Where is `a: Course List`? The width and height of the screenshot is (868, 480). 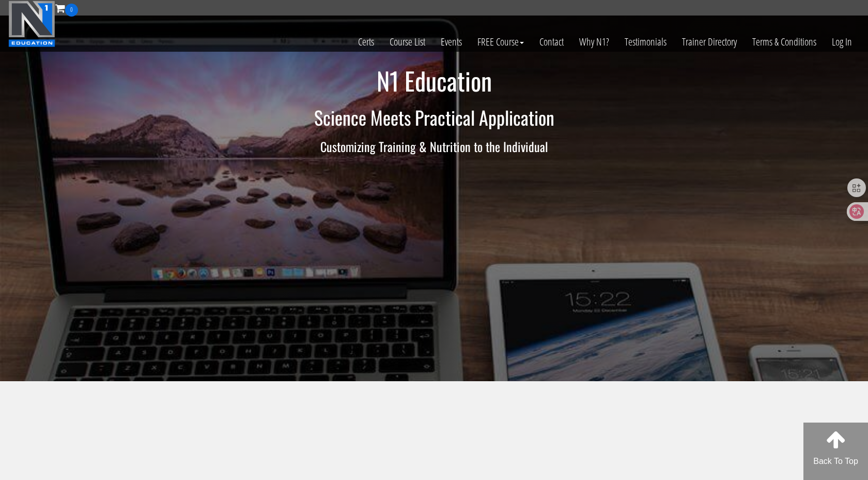
a: Course List is located at coordinates (407, 42).